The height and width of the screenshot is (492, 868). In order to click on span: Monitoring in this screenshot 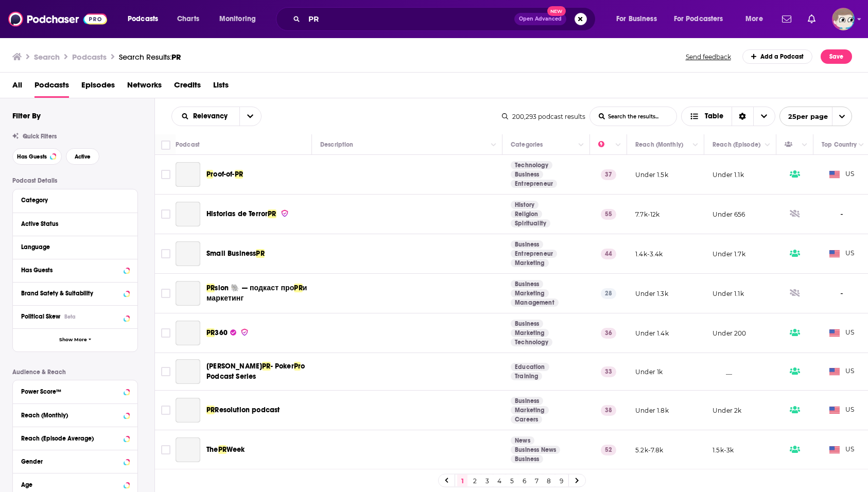, I will do `click(238, 19)`.